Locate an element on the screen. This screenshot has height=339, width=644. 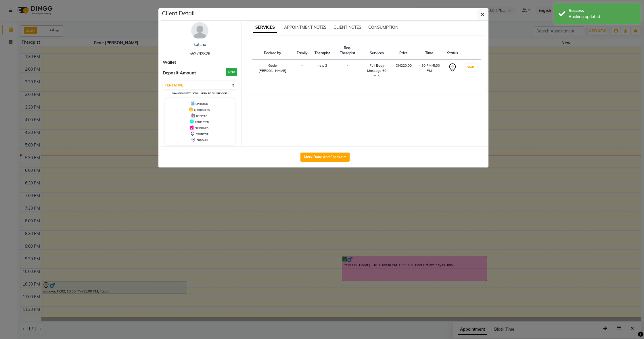
th: Price is located at coordinates (404, 51).